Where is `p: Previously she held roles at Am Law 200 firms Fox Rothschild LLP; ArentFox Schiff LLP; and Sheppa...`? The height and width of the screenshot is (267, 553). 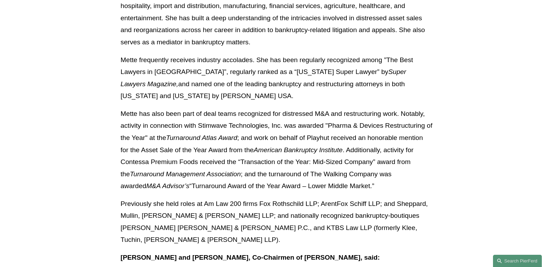
p: Previously she held roles at Am Law 200 firms Fox Rothschild LLP; ArentFox Schiff LLP; and Sheppa... is located at coordinates (277, 222).